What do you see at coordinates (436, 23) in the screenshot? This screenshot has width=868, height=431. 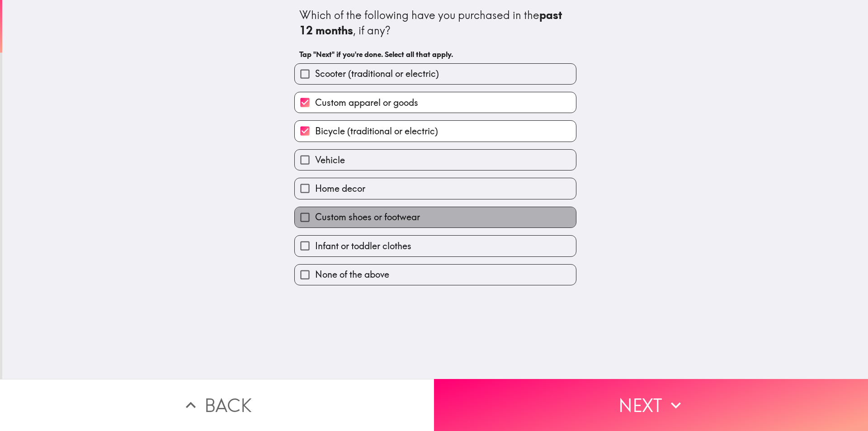 I see `div: Which of the following have you purchased in the , if any?` at bounding box center [436, 23].